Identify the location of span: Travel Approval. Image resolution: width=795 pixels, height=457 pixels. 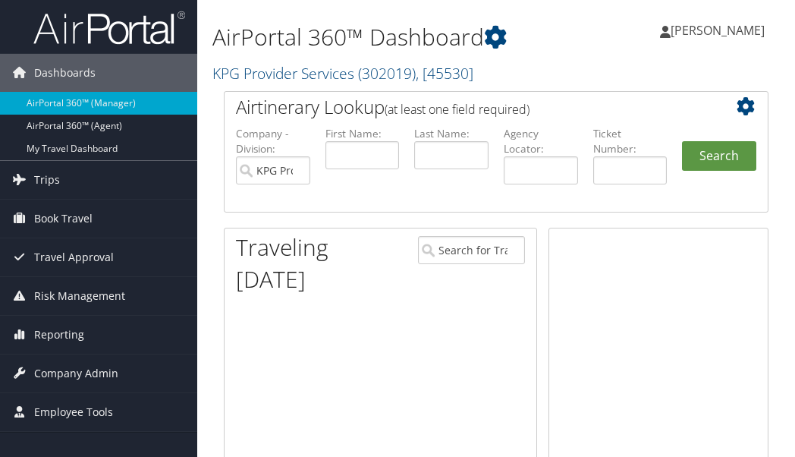
(74, 257).